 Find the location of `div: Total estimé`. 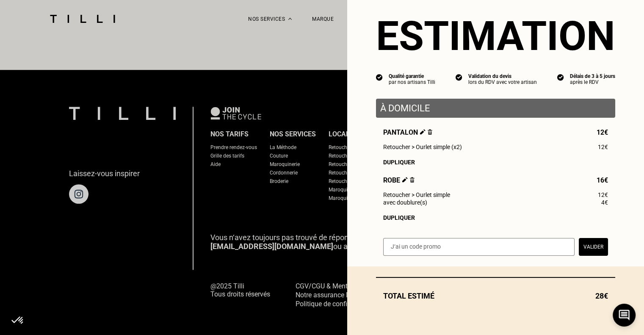

div: Total estimé is located at coordinates (496, 296).